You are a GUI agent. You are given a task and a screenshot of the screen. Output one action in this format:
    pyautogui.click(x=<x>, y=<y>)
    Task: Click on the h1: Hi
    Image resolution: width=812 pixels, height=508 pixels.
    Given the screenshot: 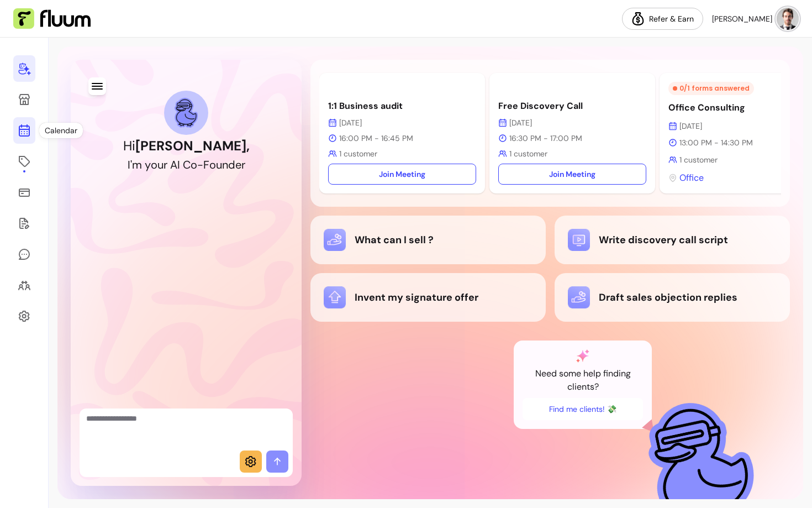 What is the action you would take?
    pyautogui.click(x=186, y=146)
    